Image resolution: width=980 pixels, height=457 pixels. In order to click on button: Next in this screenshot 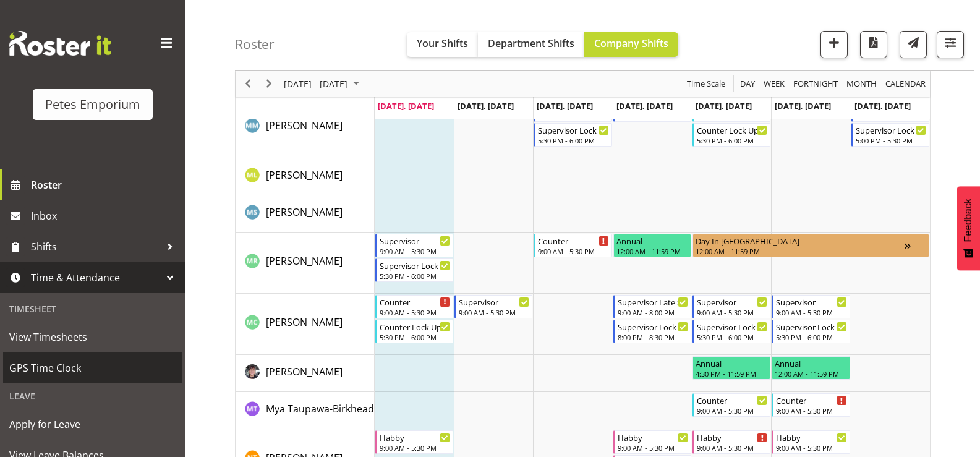, I will do `click(269, 84)`.